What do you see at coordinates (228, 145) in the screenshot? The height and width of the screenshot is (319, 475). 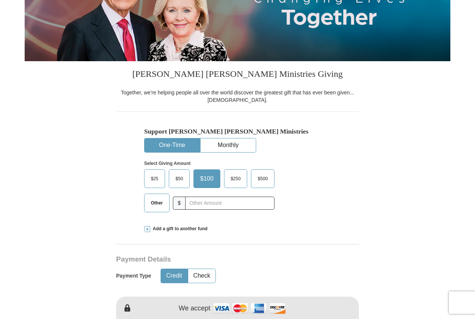 I see `button: Monthly` at bounding box center [228, 145].